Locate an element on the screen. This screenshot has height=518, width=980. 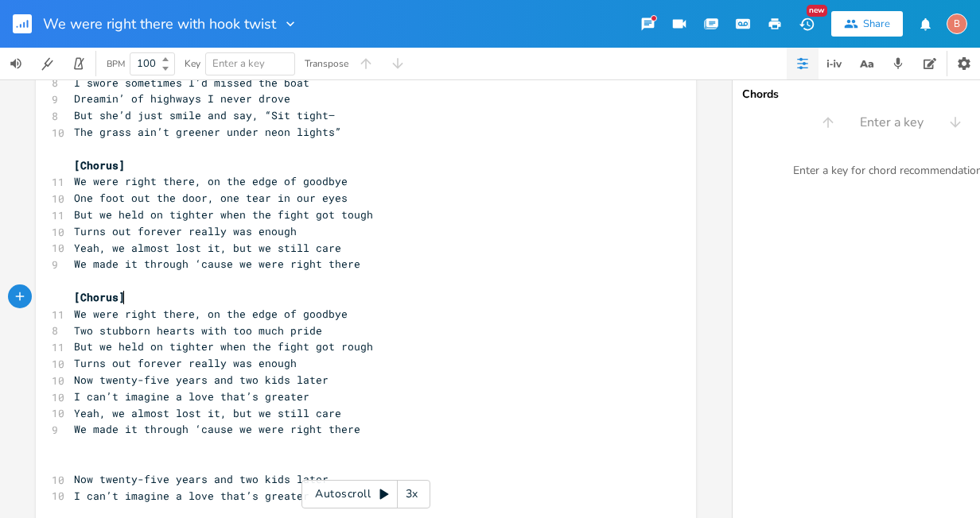
span: The grass ain’t greener under neon lights” is located at coordinates (208, 132).